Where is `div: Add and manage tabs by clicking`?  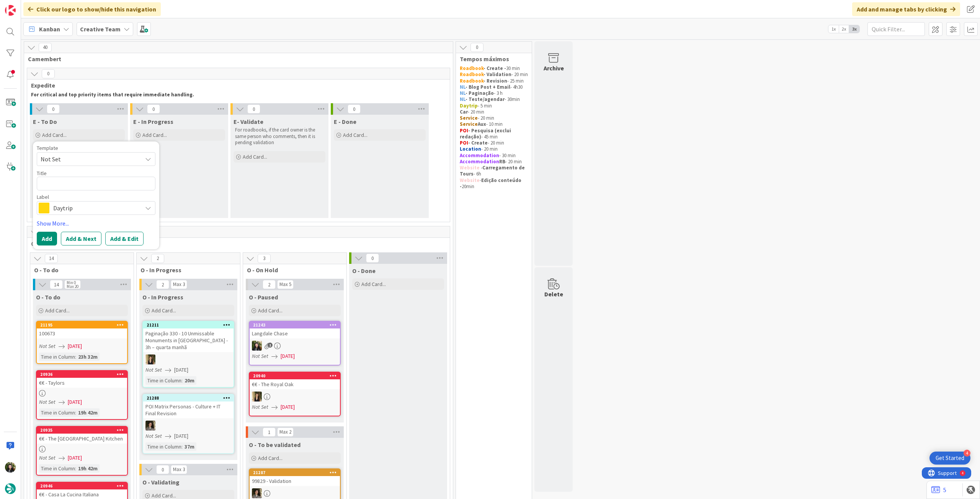 div: Add and manage tabs by clicking is located at coordinates (906, 9).